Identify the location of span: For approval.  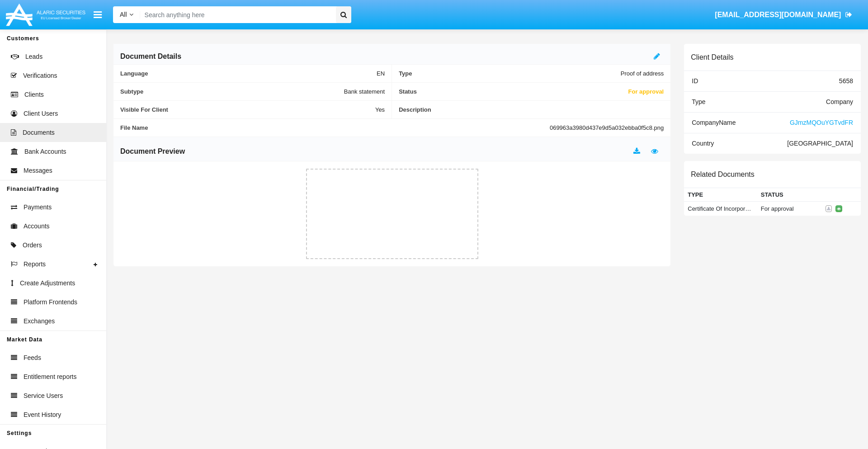
(646, 92).